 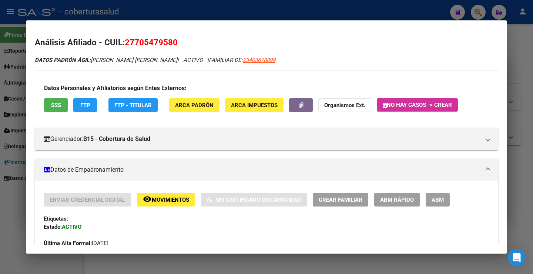 I want to click on button: Movimientos, so click(x=166, y=199).